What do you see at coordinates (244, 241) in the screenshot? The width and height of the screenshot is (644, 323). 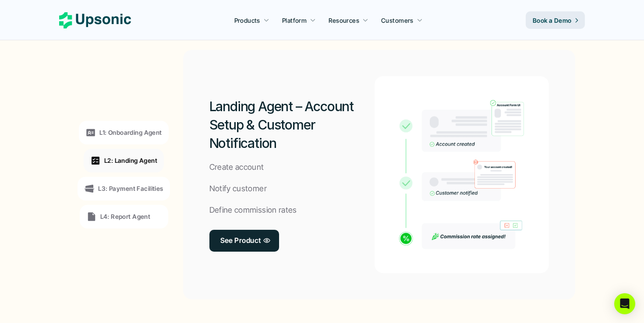 I see `a: See Product` at bounding box center [244, 241].